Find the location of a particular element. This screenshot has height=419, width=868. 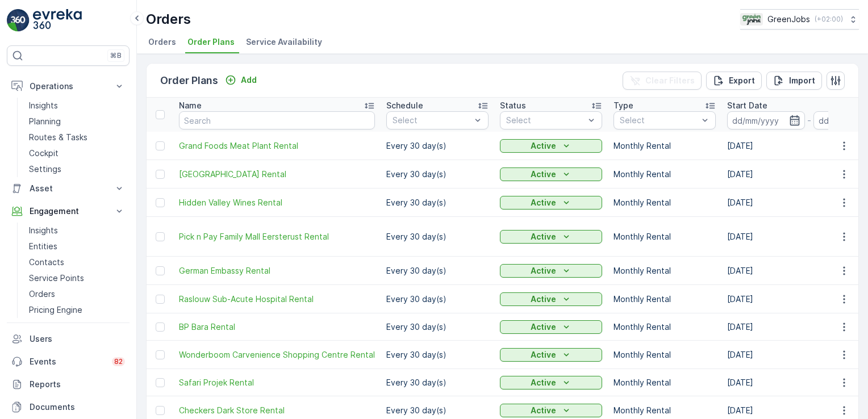

a: Routes & Tasks is located at coordinates (77, 137).